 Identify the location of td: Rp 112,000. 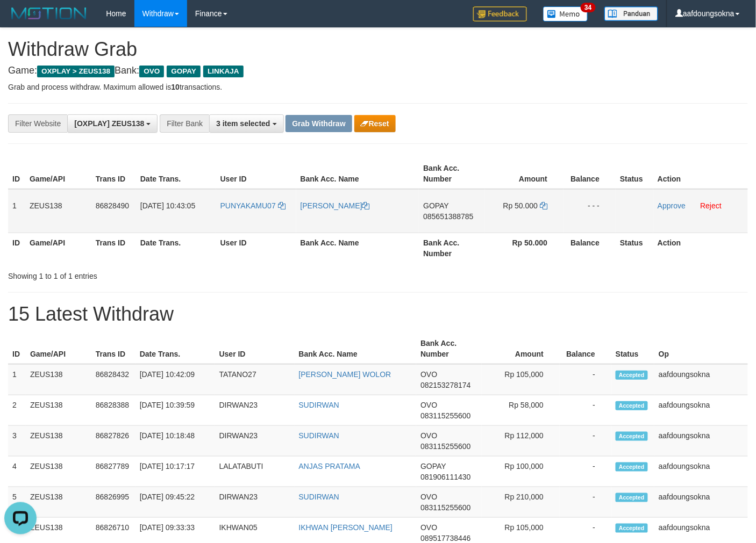
(521, 441).